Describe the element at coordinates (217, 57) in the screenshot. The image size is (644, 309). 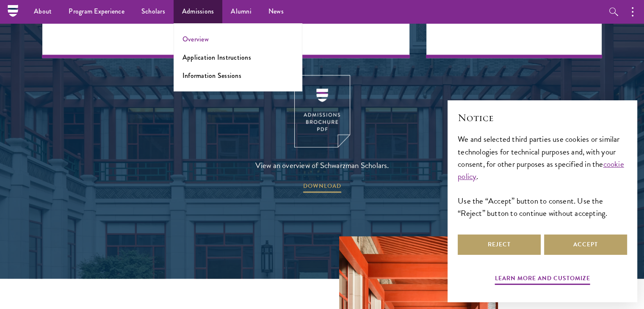
I see `a: Application Instructions` at that location.